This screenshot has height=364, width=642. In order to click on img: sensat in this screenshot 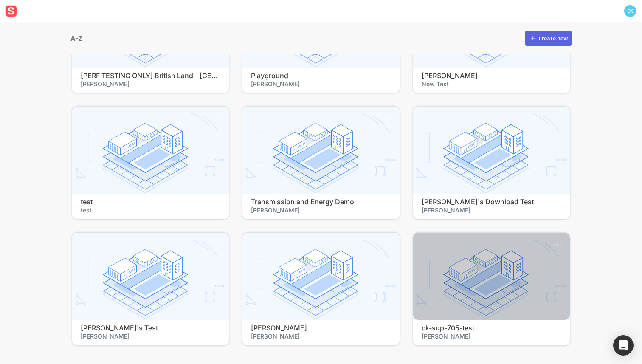, I will do `click(11, 11)`.